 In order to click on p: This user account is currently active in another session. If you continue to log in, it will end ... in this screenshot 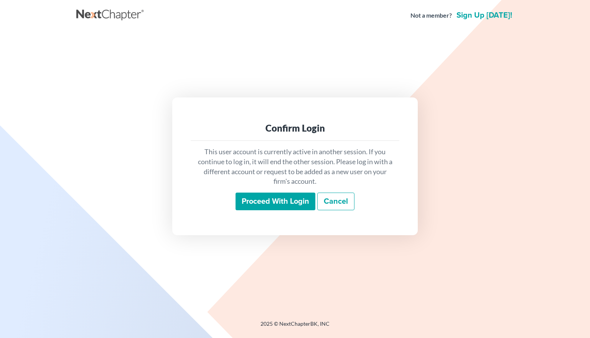, I will do `click(295, 167)`.